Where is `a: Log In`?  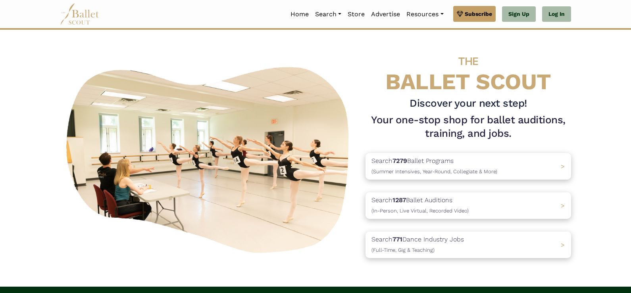 a: Log In is located at coordinates (557, 14).